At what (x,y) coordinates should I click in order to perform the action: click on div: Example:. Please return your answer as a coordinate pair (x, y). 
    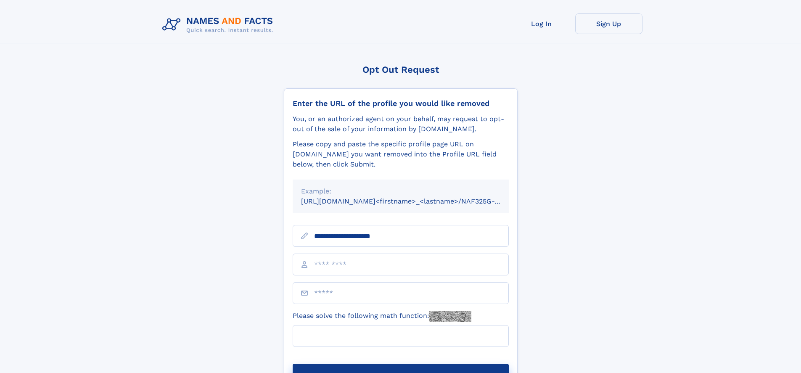
    Looking at the image, I should click on (401, 191).